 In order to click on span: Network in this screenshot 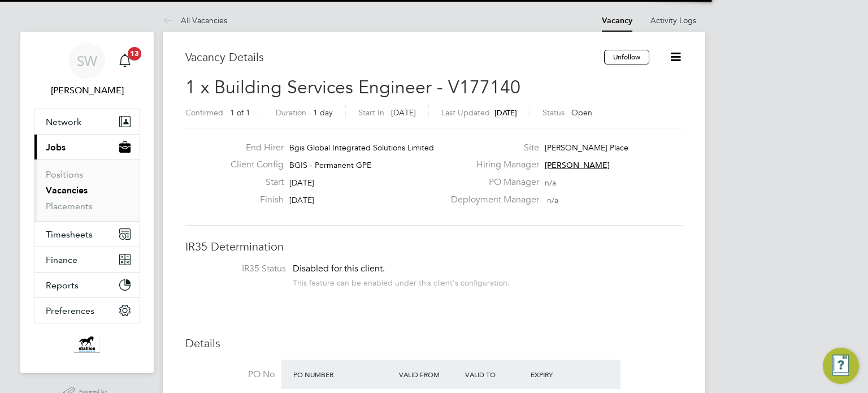, I will do `click(63, 122)`.